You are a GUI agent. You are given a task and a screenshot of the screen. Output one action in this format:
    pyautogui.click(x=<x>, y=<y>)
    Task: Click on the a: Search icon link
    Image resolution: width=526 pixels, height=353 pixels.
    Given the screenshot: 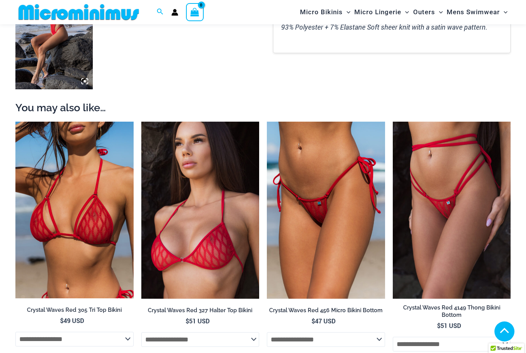 What is the action you would take?
    pyautogui.click(x=160, y=12)
    